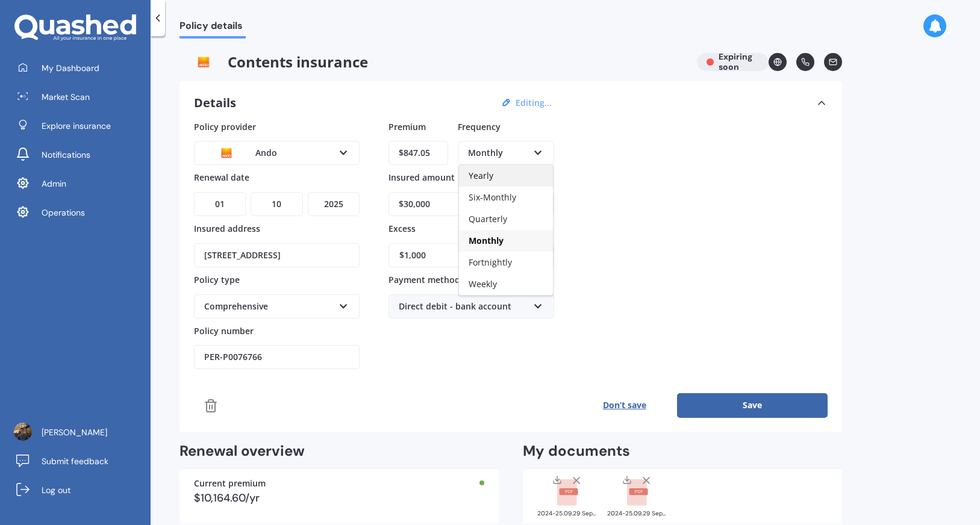 The image size is (980, 525). Describe the element at coordinates (66, 97) in the screenshot. I see `span: Market Scan` at that location.